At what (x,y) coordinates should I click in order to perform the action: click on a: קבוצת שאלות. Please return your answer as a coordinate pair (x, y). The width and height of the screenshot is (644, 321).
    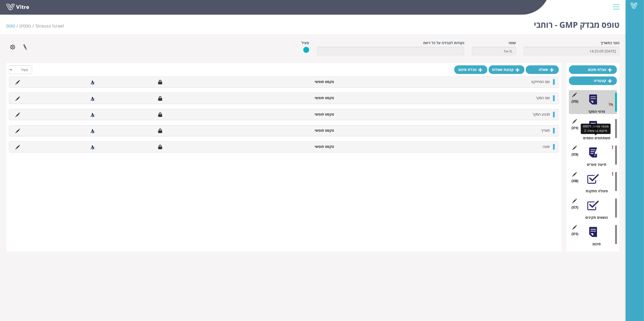
    Looking at the image, I should click on (507, 70).